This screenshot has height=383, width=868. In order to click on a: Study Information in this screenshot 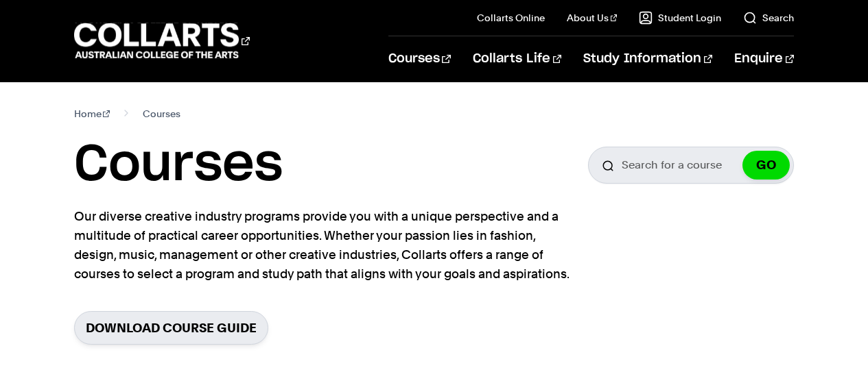, I will do `click(647, 59)`.